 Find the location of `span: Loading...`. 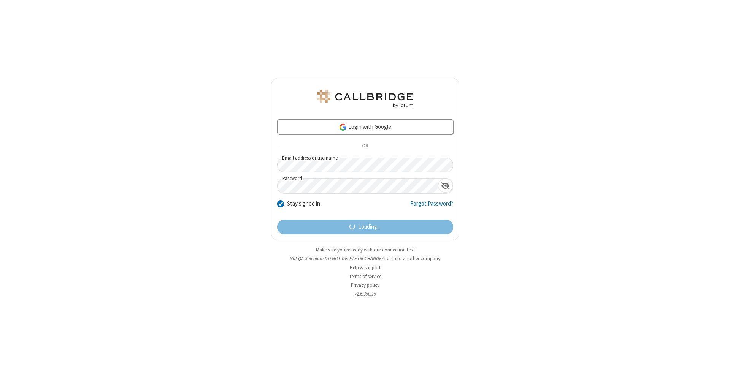

span: Loading... is located at coordinates (369, 227).